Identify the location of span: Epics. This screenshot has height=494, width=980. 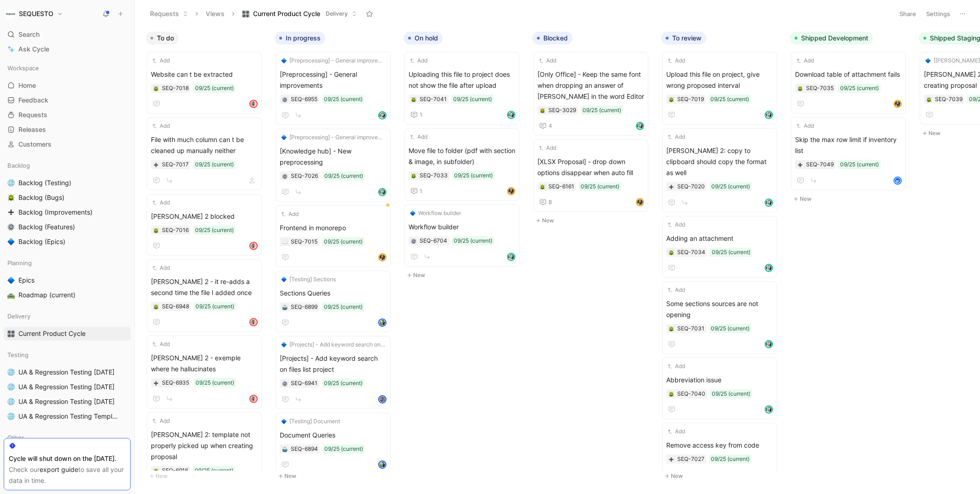
(26, 280).